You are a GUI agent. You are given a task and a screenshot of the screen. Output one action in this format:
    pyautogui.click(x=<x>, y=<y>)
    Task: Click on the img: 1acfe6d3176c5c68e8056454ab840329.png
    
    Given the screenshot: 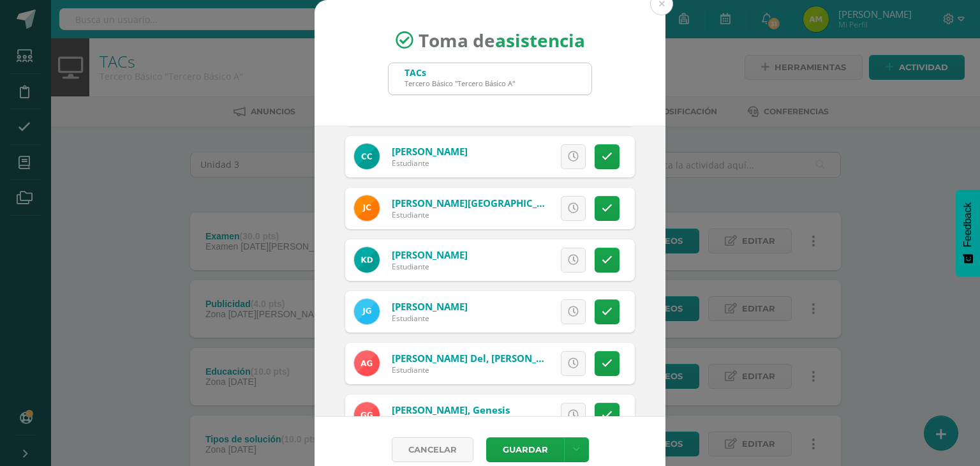 What is the action you would take?
    pyautogui.click(x=367, y=208)
    